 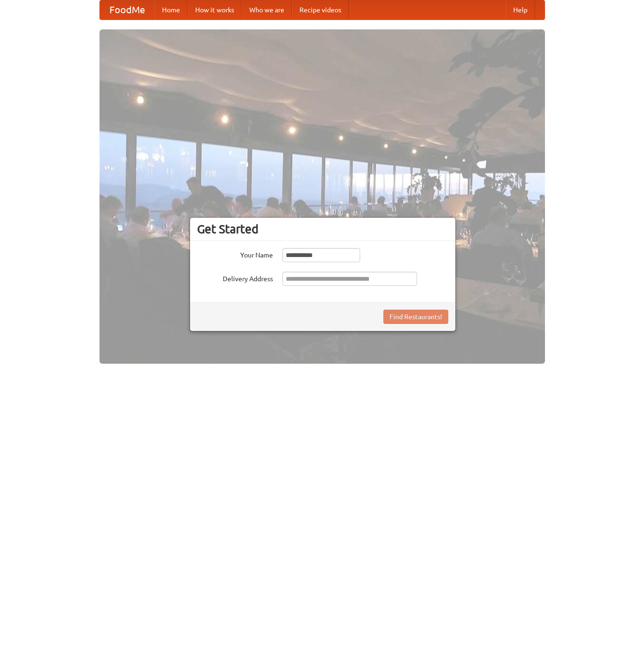 What do you see at coordinates (416, 316) in the screenshot?
I see `button: Find Restaurants!` at bounding box center [416, 316].